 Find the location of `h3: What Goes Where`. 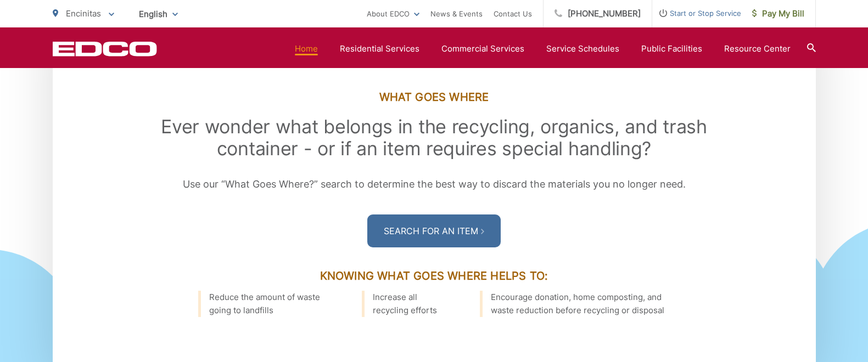

h3: What Goes Where is located at coordinates (434, 97).